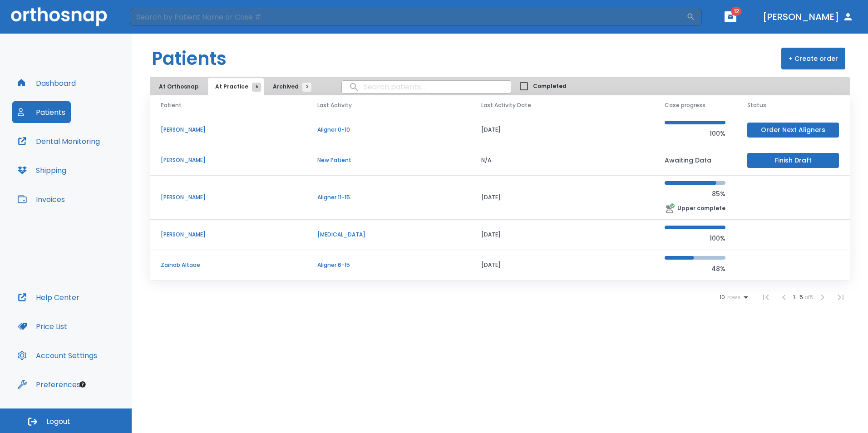  Describe the element at coordinates (256, 87) in the screenshot. I see `span: 5` at that location.